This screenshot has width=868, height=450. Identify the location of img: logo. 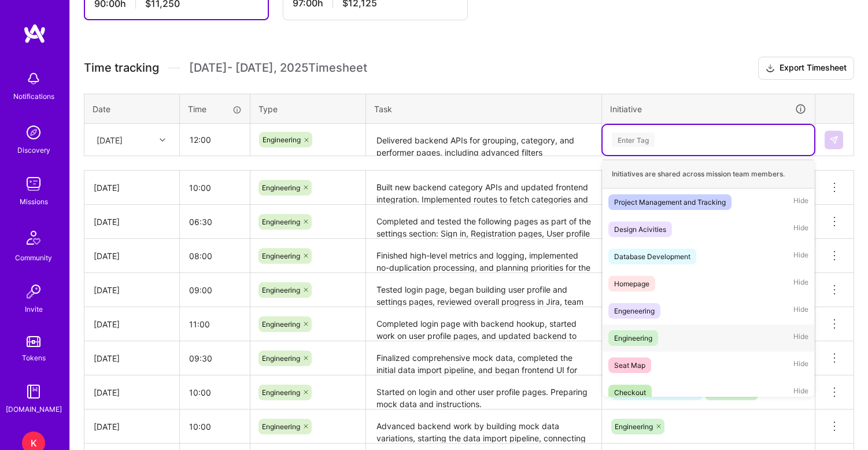
(35, 34).